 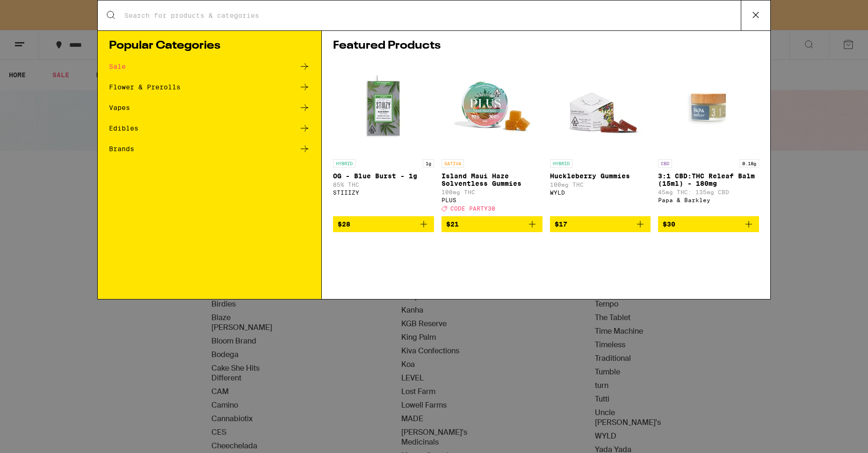 I want to click on h1: Popular Categories, so click(x=210, y=46).